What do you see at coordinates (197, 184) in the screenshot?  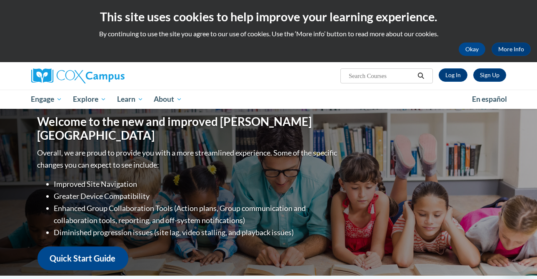 I see `li: Improved Site Navigation` at bounding box center [197, 184].